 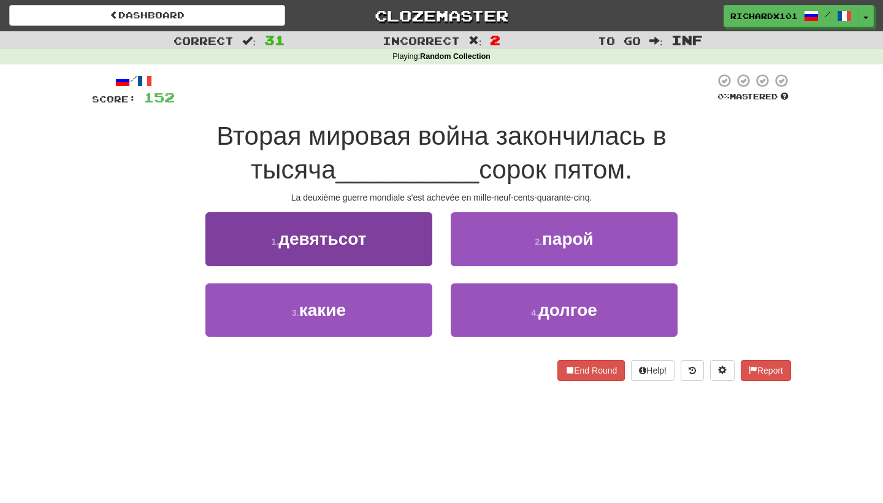 I want to click on a: Dashboard, so click(x=147, y=15).